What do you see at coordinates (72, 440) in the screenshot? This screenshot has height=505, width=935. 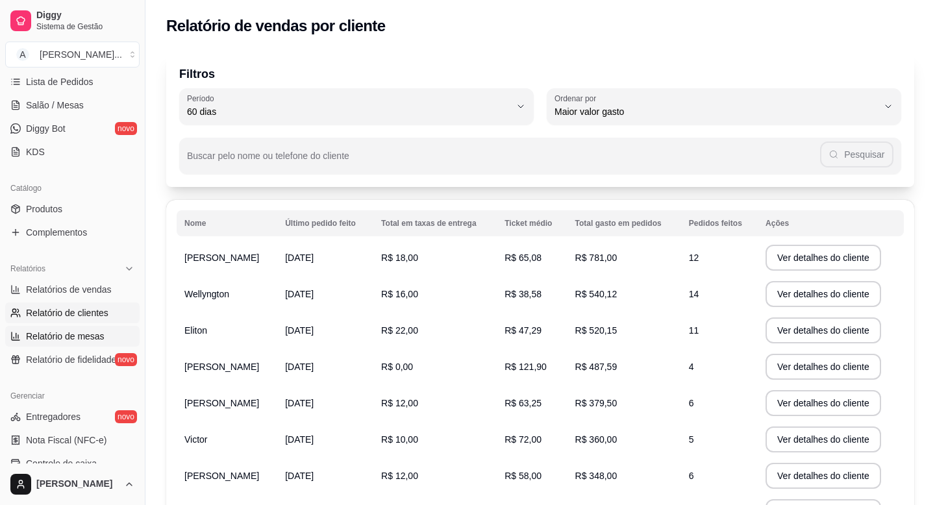 I see `a: Nota Fiscal (NFC-e)` at bounding box center [72, 440].